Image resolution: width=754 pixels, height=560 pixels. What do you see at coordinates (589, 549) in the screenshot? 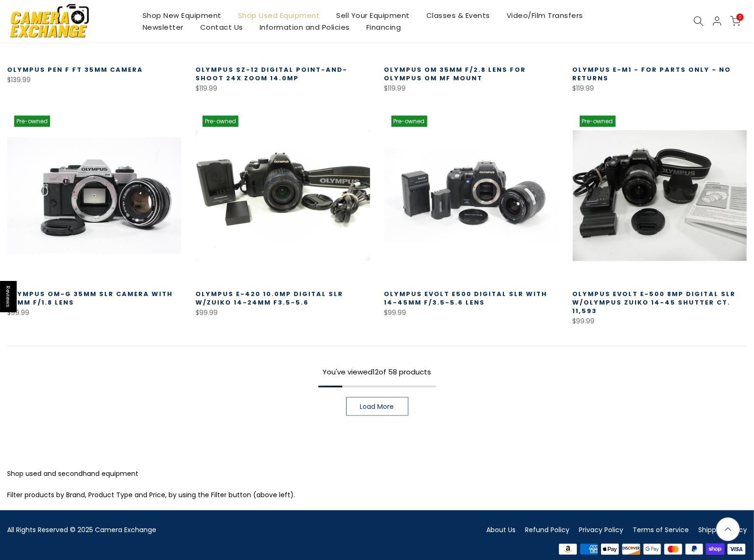
I see `img: american express` at bounding box center [589, 549].